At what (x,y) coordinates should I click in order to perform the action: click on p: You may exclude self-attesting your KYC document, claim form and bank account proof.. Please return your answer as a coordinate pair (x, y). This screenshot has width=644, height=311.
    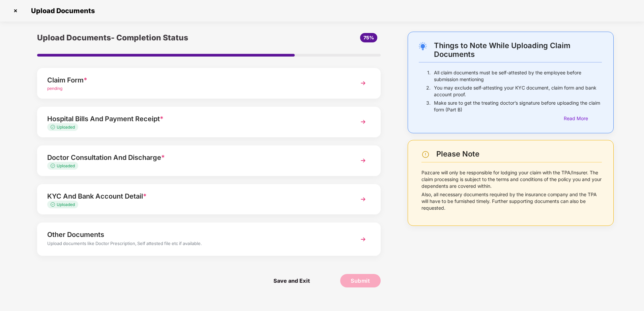
    Looking at the image, I should click on (518, 91).